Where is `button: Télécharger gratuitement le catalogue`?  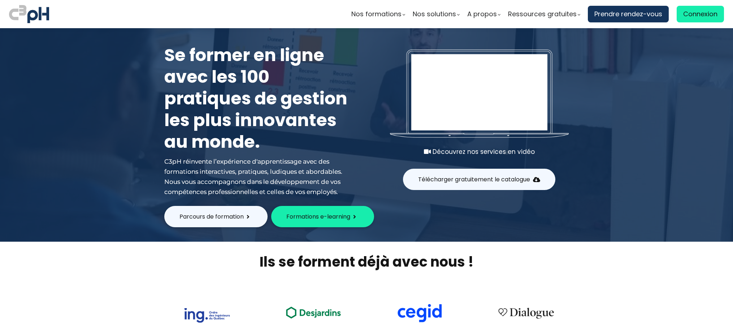
button: Télécharger gratuitement le catalogue is located at coordinates (479, 179).